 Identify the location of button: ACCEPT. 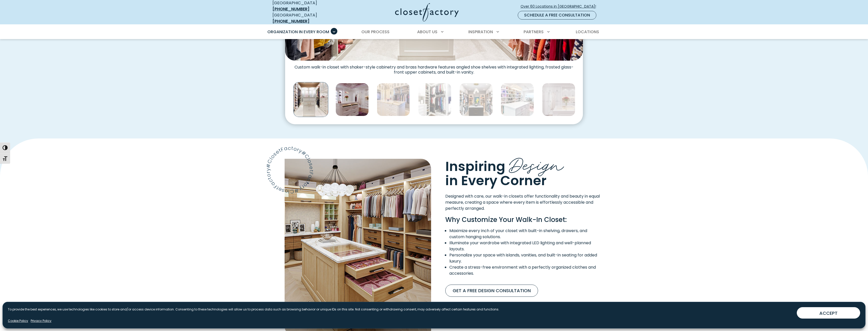
(828, 313).